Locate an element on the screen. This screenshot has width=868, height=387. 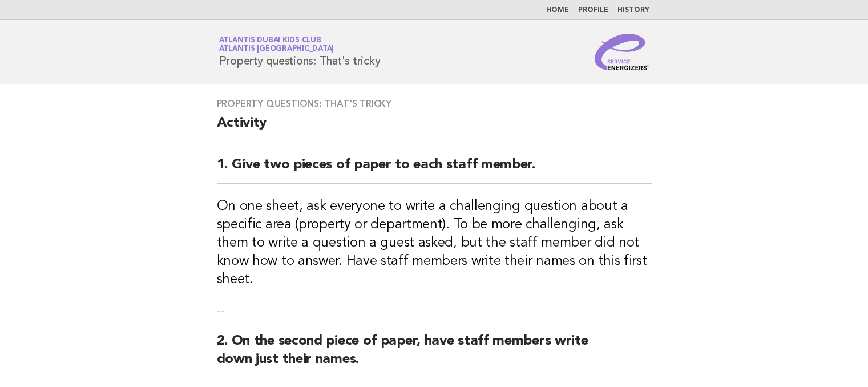
h2: 2. On the second piece of paper, have staff members write down just their names. is located at coordinates (434, 355).